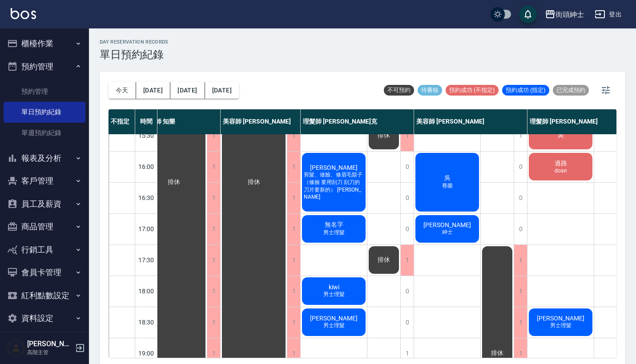 This screenshot has width=636, height=364. I want to click on span: 不可預約, so click(399, 90).